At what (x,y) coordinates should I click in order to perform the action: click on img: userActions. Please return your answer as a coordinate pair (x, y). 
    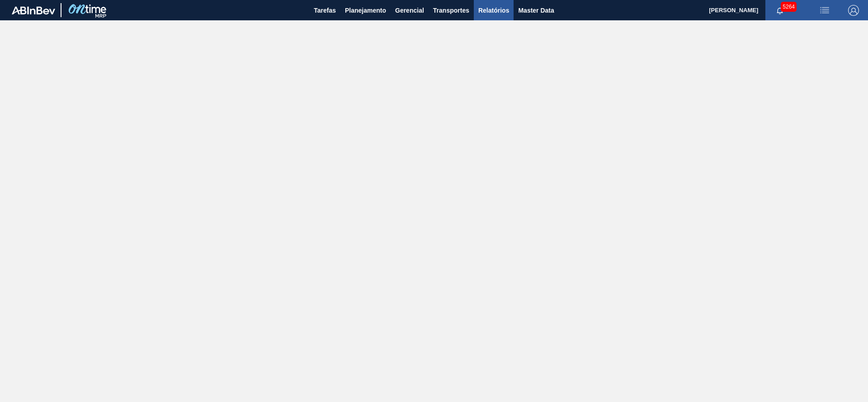
    Looking at the image, I should click on (824, 10).